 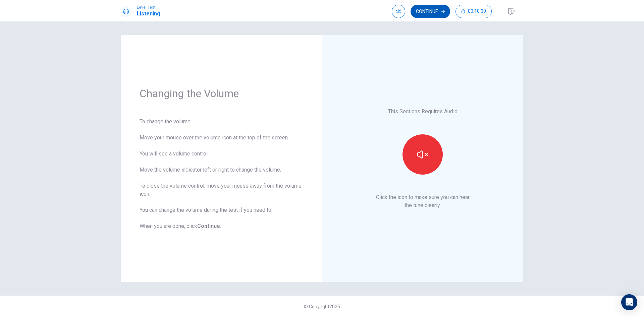 What do you see at coordinates (149, 7) in the screenshot?
I see `span: Level Test` at bounding box center [149, 7].